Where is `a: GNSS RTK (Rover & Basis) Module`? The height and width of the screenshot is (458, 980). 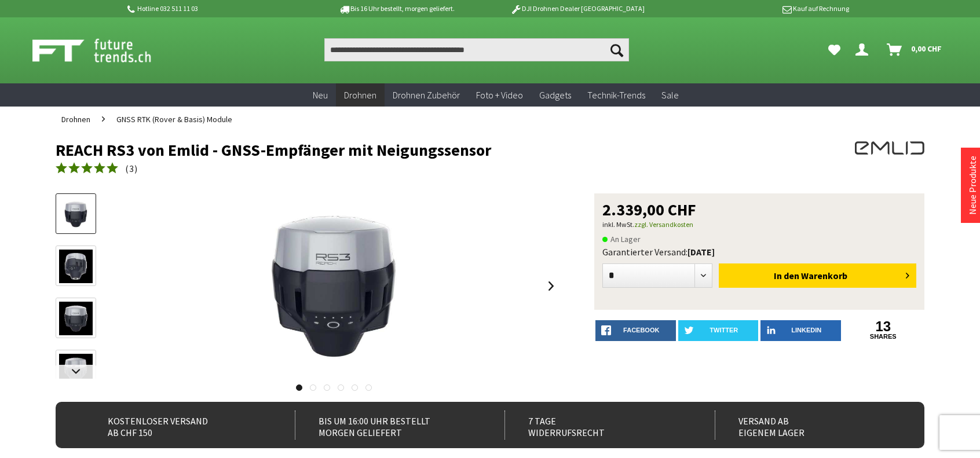 a: GNSS RTK (Rover & Basis) Module is located at coordinates (174, 120).